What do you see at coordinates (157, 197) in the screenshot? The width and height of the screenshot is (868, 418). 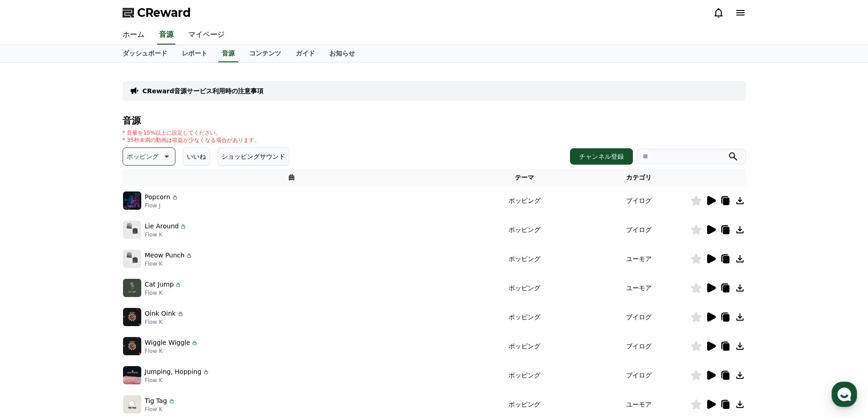 I see `p: Popcorn` at bounding box center [157, 197].